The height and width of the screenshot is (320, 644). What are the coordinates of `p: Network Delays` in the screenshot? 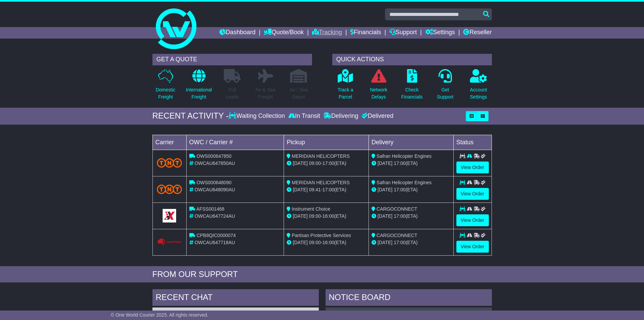 It's located at (378, 93).